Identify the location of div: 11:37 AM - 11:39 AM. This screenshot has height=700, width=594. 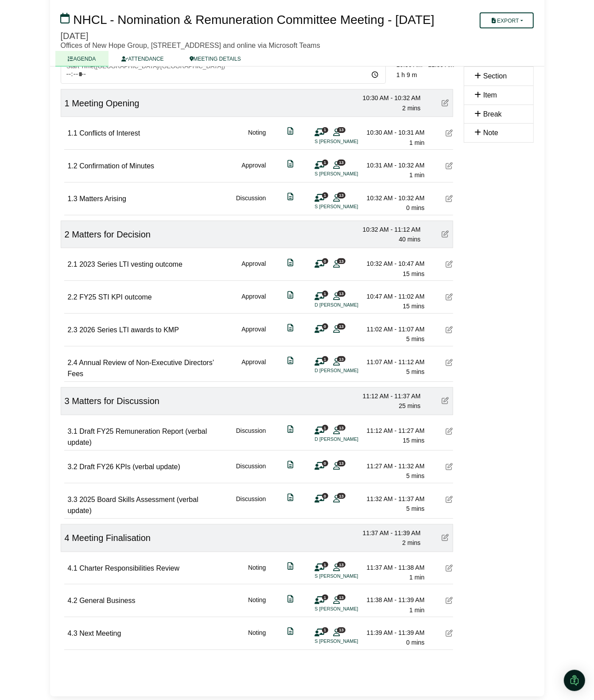
(390, 533).